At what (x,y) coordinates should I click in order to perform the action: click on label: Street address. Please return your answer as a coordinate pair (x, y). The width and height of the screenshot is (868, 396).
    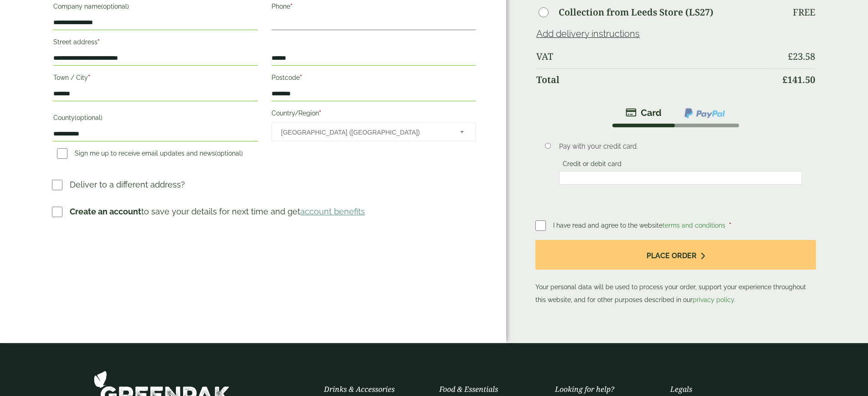
    Looking at the image, I should click on (156, 43).